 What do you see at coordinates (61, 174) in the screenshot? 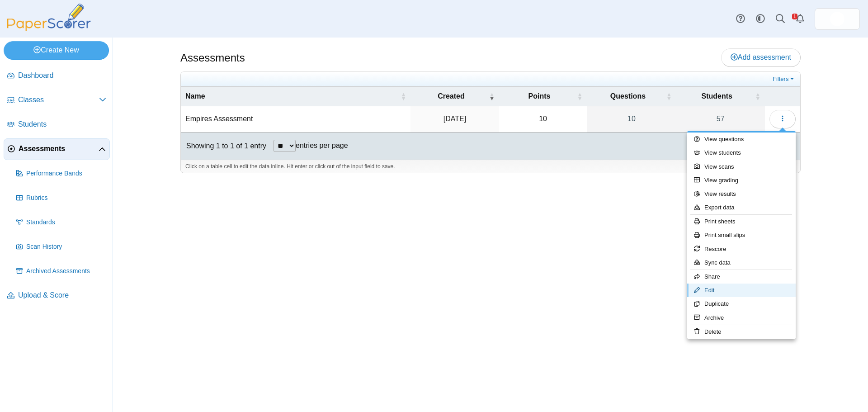
I see `a: Performance Bands` at bounding box center [61, 174].